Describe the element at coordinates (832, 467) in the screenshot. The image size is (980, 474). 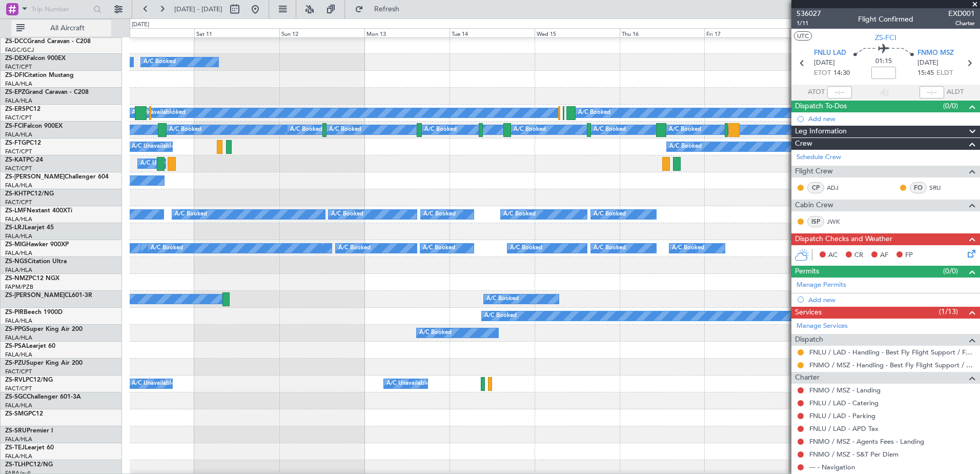
I see `a: --- - Navigation` at that location.